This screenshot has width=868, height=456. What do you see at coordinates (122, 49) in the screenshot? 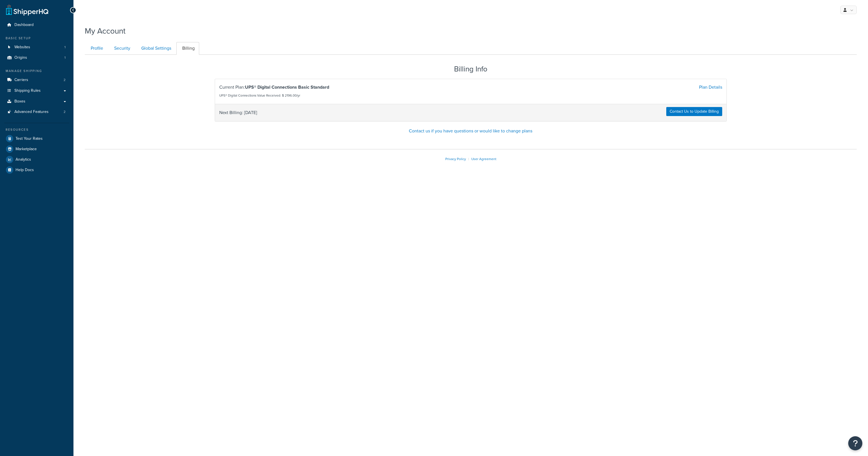
I see `a: Security` at bounding box center [122, 49].